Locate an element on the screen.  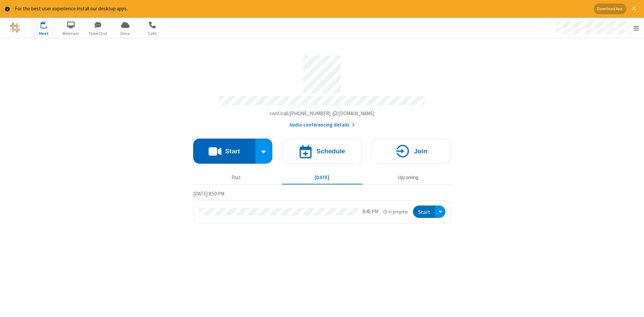
button: Close alert is located at coordinates (634, 9).